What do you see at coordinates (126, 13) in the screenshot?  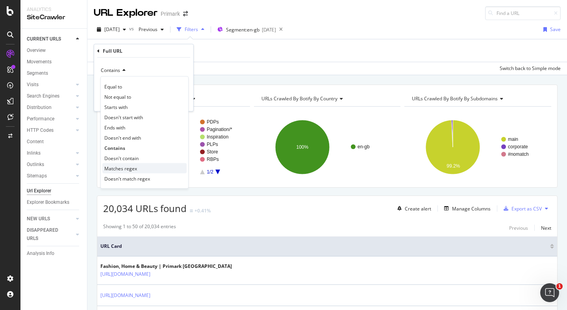 I see `div: URL Explorer` at bounding box center [126, 13].